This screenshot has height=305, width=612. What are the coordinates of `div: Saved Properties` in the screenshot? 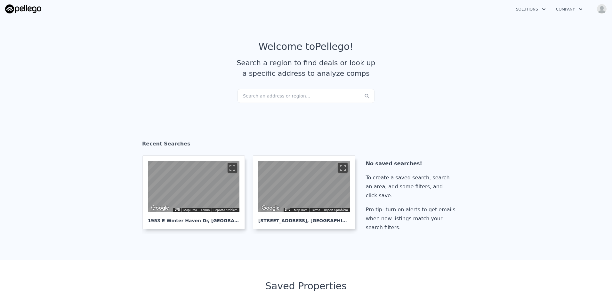 It's located at (306, 287).